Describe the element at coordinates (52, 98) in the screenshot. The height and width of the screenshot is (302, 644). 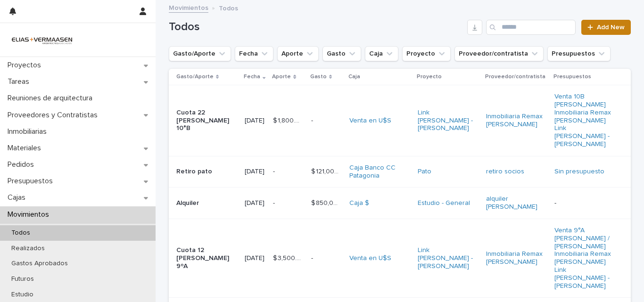
I see `p: Reuniones de arquitectura` at that location.